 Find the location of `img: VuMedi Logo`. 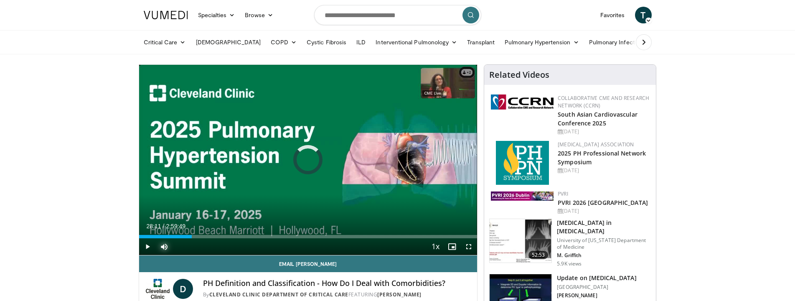

img: VuMedi Logo is located at coordinates (166, 15).